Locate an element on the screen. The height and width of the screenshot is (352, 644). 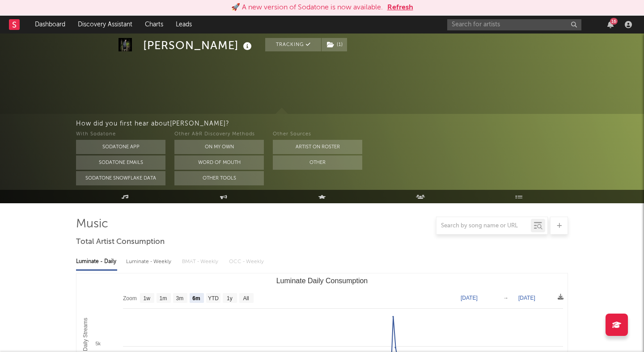
a: Charts is located at coordinates (154, 25).